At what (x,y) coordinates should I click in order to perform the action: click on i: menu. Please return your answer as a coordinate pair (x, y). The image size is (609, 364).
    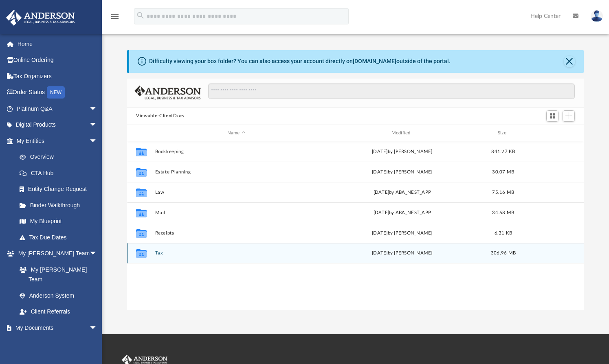
    Looking at the image, I should click on (115, 16).